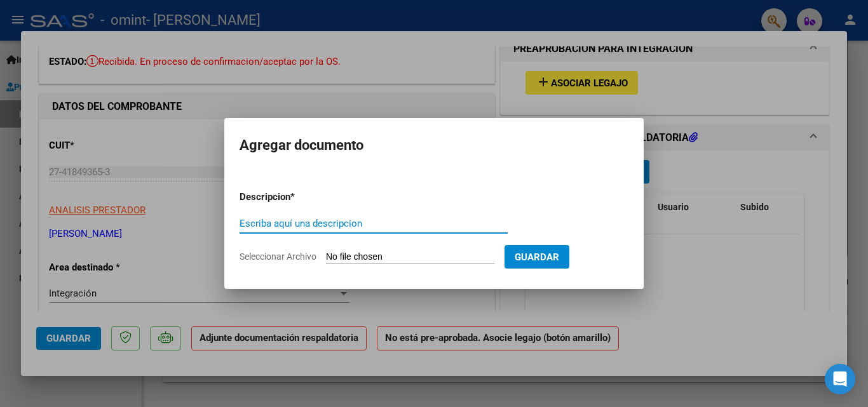  Describe the element at coordinates (434, 146) in the screenshot. I see `h2: Agregar documento` at that location.